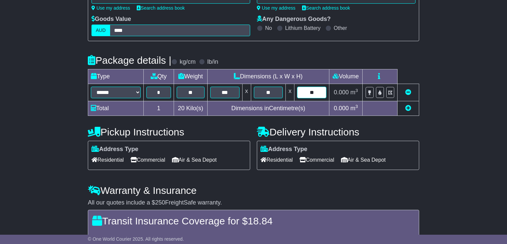 The image size is (507, 244). Describe the element at coordinates (116, 109) in the screenshot. I see `td: Total` at that location.